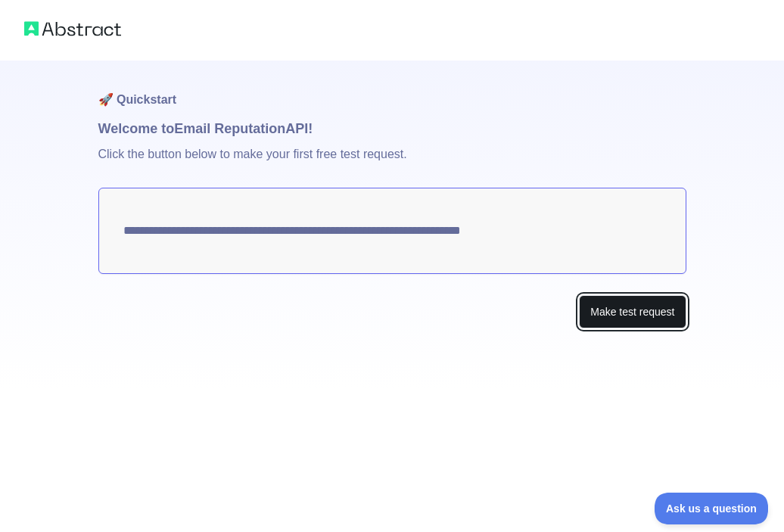 The width and height of the screenshot is (784, 532). What do you see at coordinates (632, 312) in the screenshot?
I see `button: Make test request` at bounding box center [632, 312].